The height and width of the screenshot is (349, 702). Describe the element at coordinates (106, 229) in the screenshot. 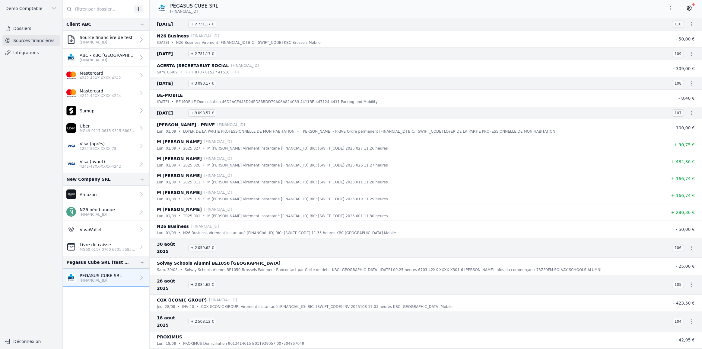

I see `a: VivaWallet` at that location.